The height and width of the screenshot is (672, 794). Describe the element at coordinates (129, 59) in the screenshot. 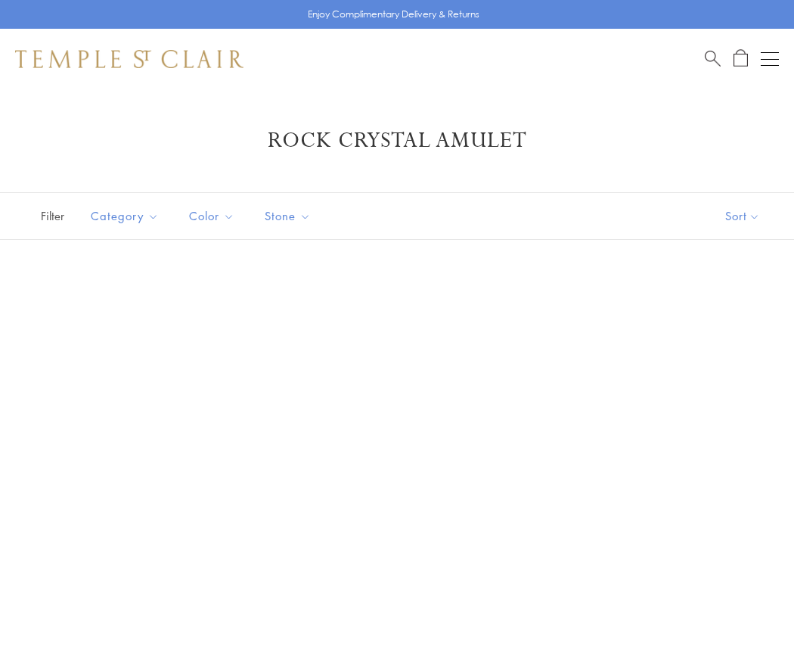

I see `img: Temple St. Clair` at that location.